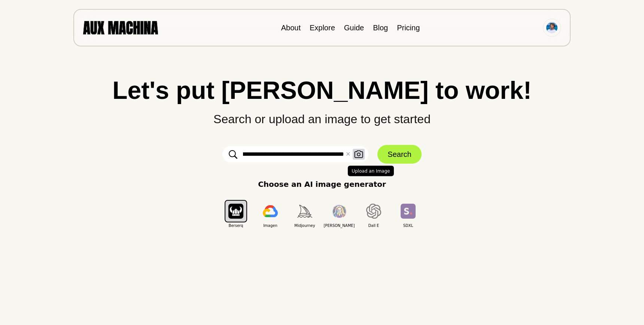 This screenshot has width=644, height=325. Describe the element at coordinates (305, 211) in the screenshot. I see `img: Midjourney` at that location.